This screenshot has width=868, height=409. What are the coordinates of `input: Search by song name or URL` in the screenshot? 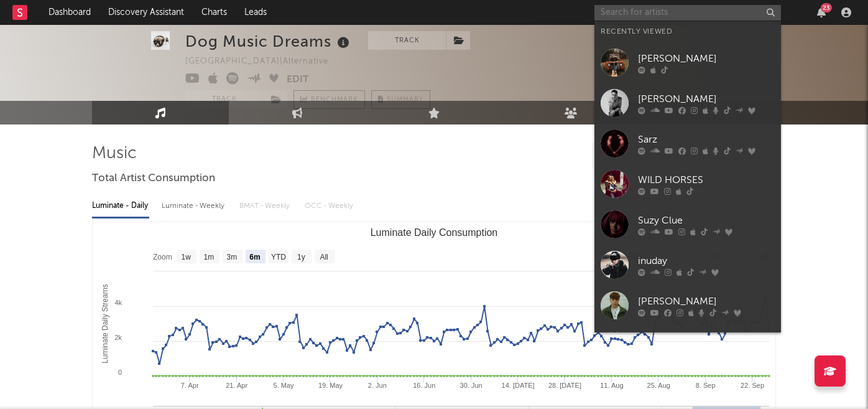 It's located at (658, 156).